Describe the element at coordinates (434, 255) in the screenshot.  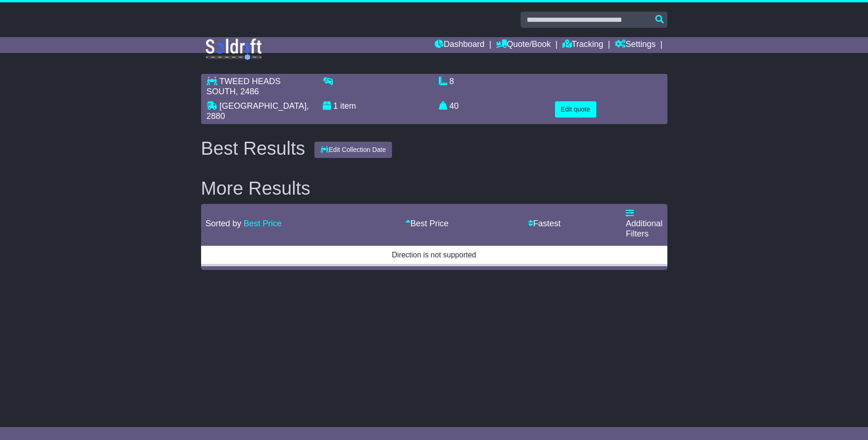
I see `td: Direction is not supported` at that location.